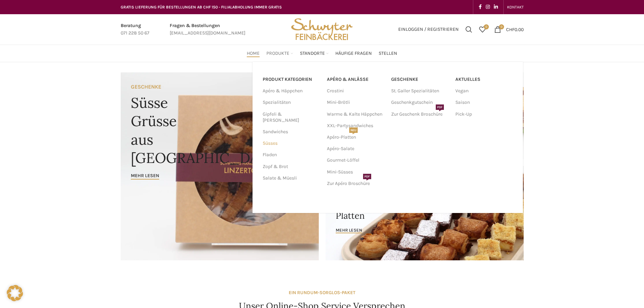  What do you see at coordinates (515, 7) in the screenshot?
I see `a: KONTAKT` at bounding box center [515, 7].